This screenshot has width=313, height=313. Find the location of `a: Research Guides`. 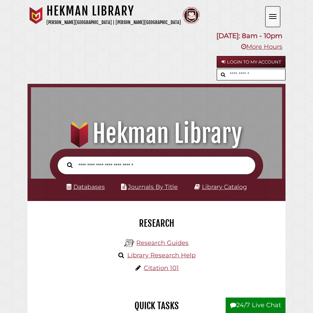

a: Research Guides is located at coordinates (162, 243).